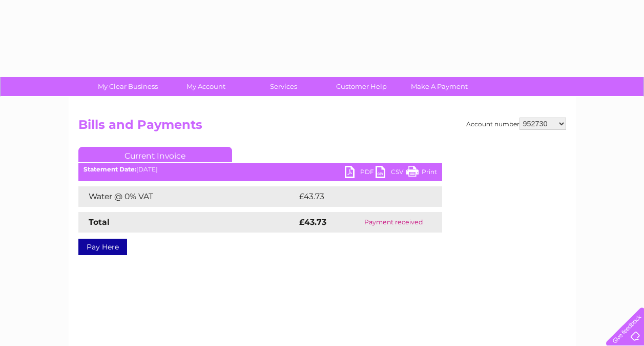  Describe the element at coordinates (322, 127) in the screenshot. I see `h2: Bills and Payments` at that location.